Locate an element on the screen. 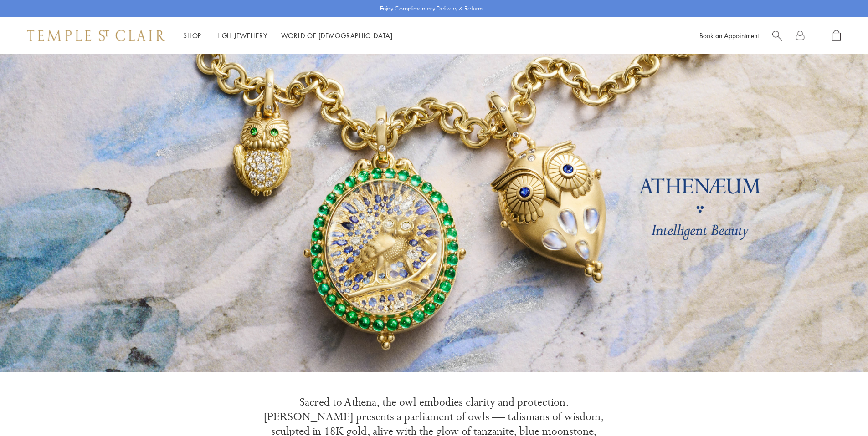  a: Search is located at coordinates (777, 35).